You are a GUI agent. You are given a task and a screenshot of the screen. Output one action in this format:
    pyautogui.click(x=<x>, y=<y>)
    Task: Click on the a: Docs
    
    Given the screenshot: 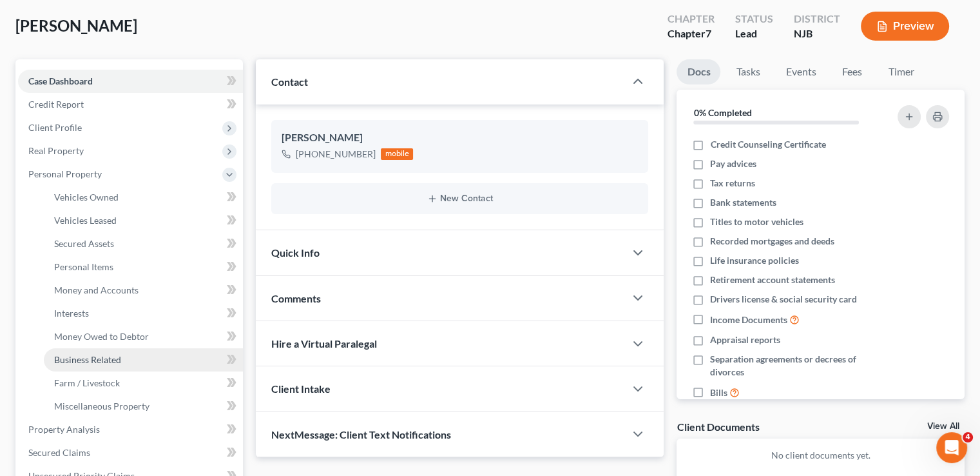 What is the action you would take?
    pyautogui.click(x=698, y=72)
    